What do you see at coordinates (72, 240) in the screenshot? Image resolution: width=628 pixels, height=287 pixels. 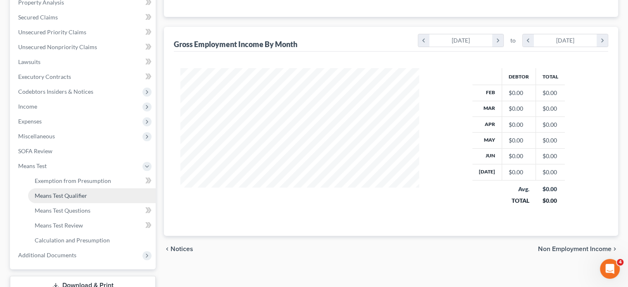 I see `span: Calculation and Presumption` at bounding box center [72, 240].